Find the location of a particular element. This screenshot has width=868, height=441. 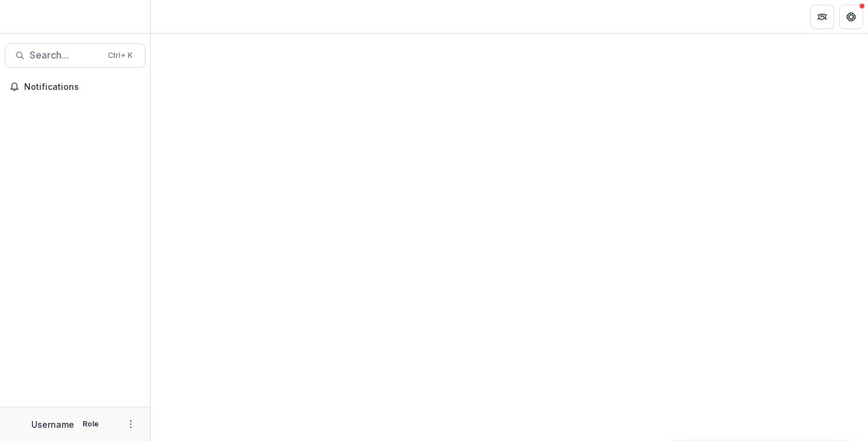

div: Ctrl + K is located at coordinates (120, 55).